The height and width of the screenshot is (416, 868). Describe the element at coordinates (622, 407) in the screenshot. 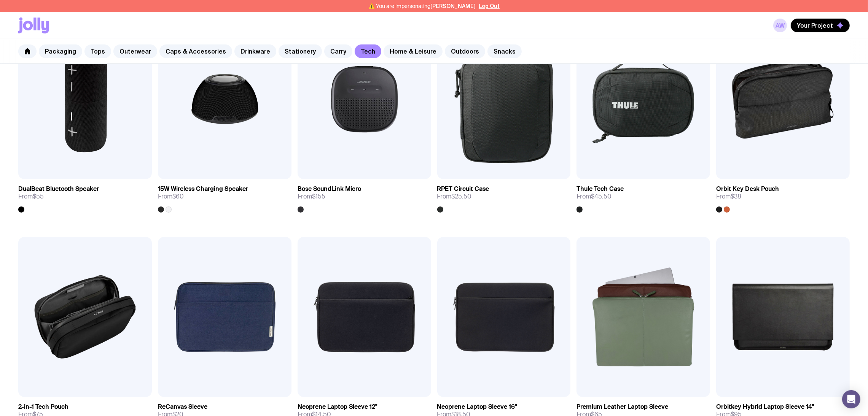

I see `h3: Premium Leather Laptop Sleeve` at that location.